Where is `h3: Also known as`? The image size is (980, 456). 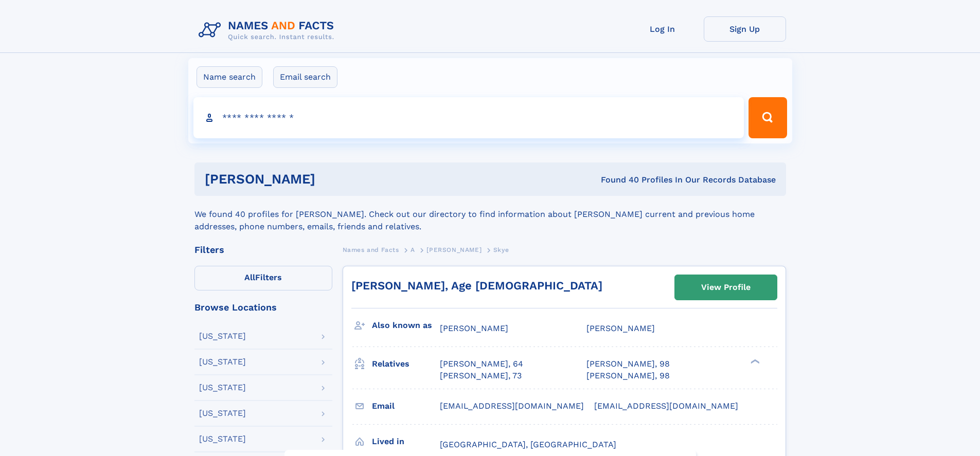
h3: Also known as is located at coordinates (406, 325).